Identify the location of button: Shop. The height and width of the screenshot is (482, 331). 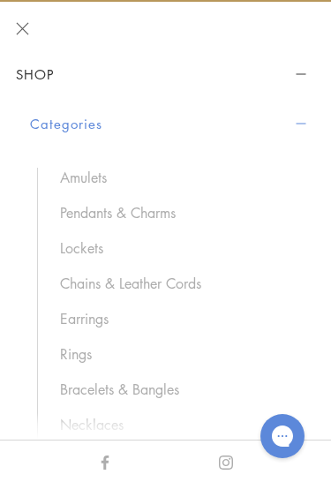
(162, 74).